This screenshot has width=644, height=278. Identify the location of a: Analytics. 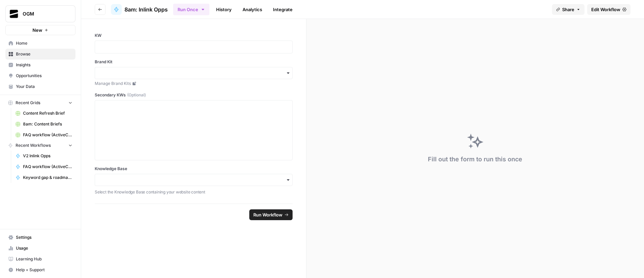
(252, 9).